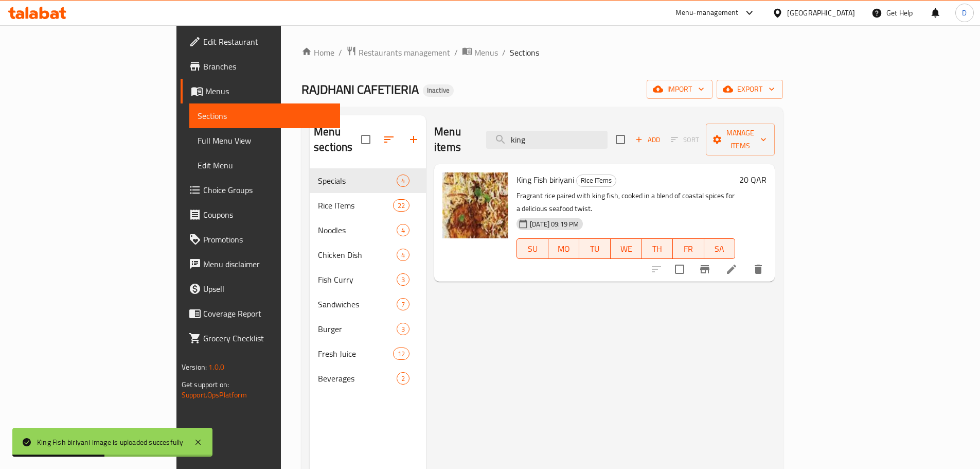  Describe the element at coordinates (454, 140) in the screenshot. I see `h2: Menu items` at that location.